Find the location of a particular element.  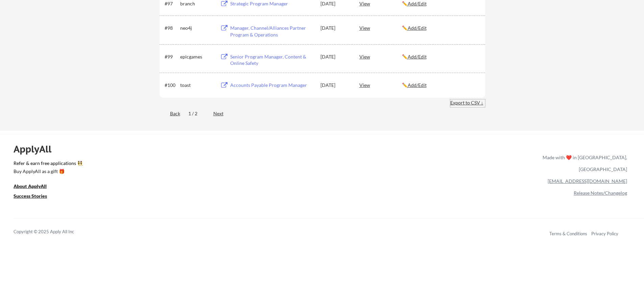

a: Privacy Policy is located at coordinates (605, 233).